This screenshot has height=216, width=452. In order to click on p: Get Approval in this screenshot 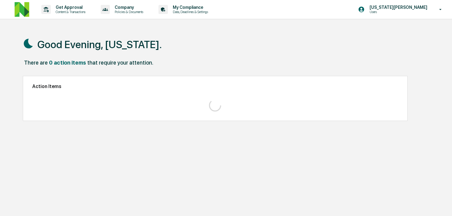, I will do `click(70, 7)`.